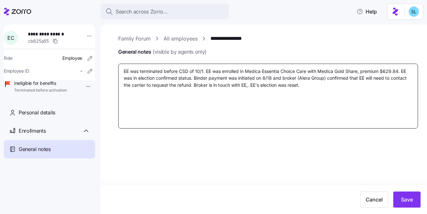 Image resolution: width=427 pixels, height=214 pixels. What do you see at coordinates (180, 52) in the screenshot?
I see `span: (visible by agents only)` at bounding box center [180, 52].